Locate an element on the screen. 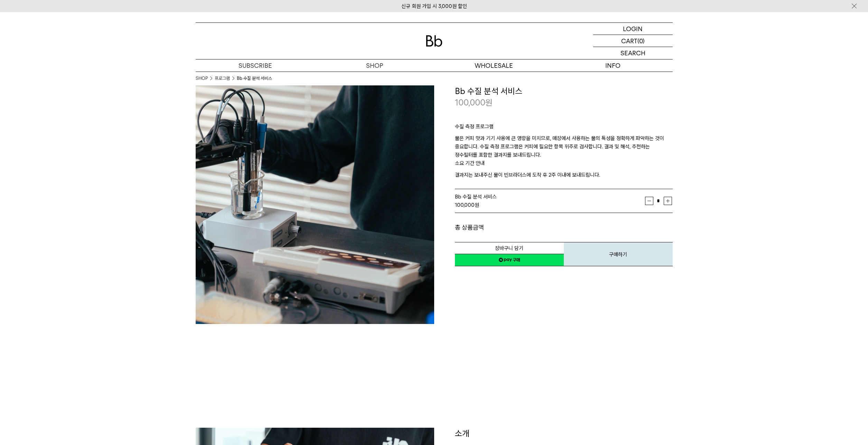 Image resolution: width=868 pixels, height=445 pixels. dt: 총 상품금액 is located at coordinates (509, 227).